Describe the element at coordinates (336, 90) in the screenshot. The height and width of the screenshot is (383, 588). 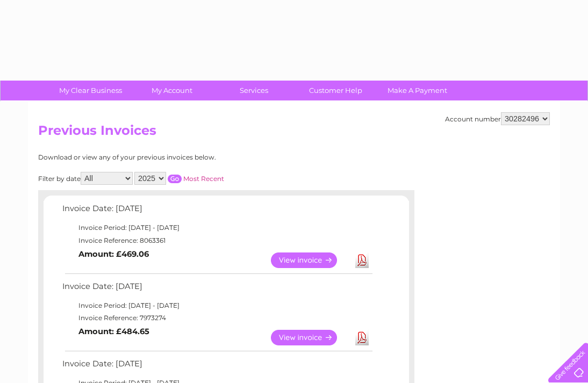
I see `a: Customer Help` at that location.